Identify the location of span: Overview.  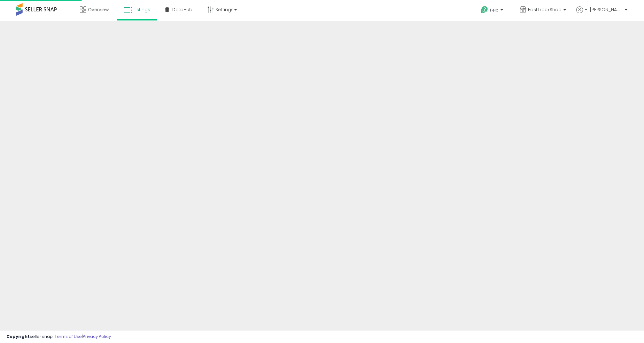
(98, 10).